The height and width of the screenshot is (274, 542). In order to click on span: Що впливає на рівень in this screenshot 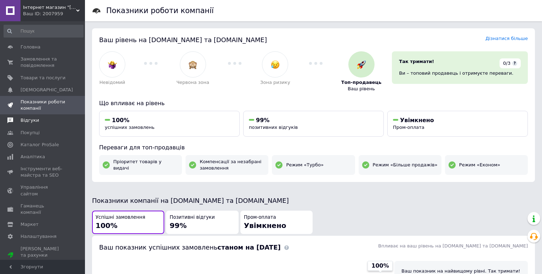, I will do `click(132, 103)`.